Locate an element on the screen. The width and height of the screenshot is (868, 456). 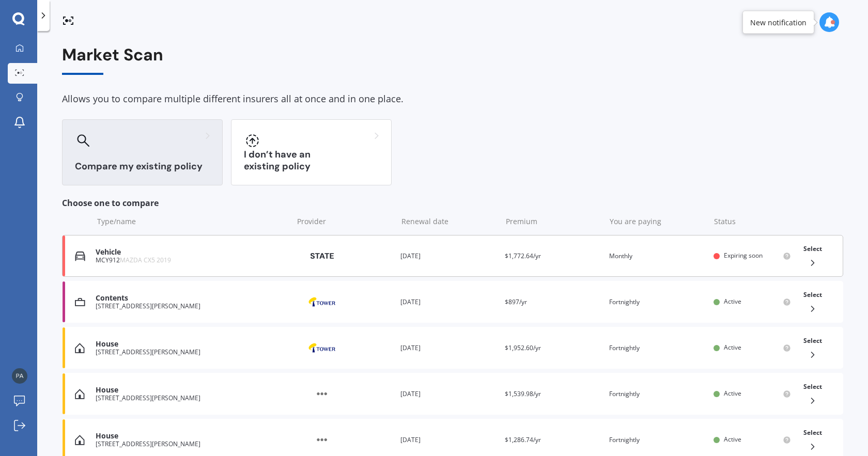
span: $1,952.60/yr is located at coordinates (523, 347).